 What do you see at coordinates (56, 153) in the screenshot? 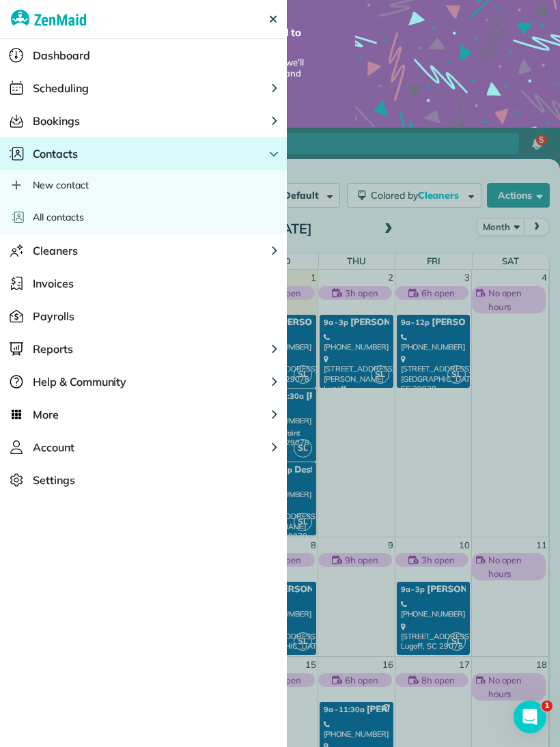
I see `span: Contacts` at bounding box center [56, 153].